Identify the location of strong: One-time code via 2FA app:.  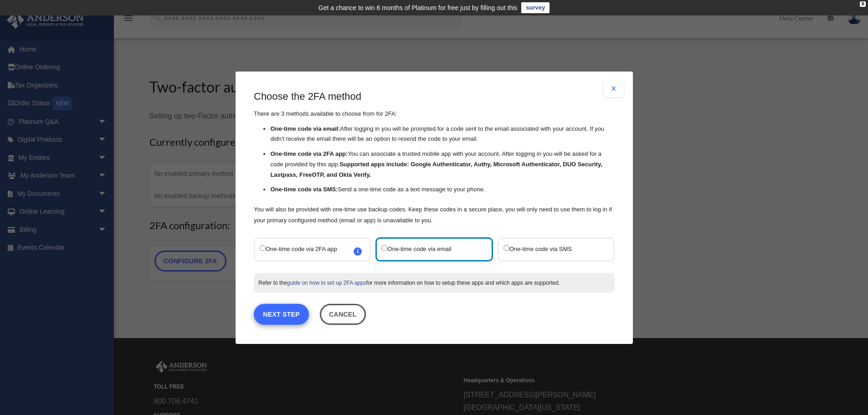
(309, 153).